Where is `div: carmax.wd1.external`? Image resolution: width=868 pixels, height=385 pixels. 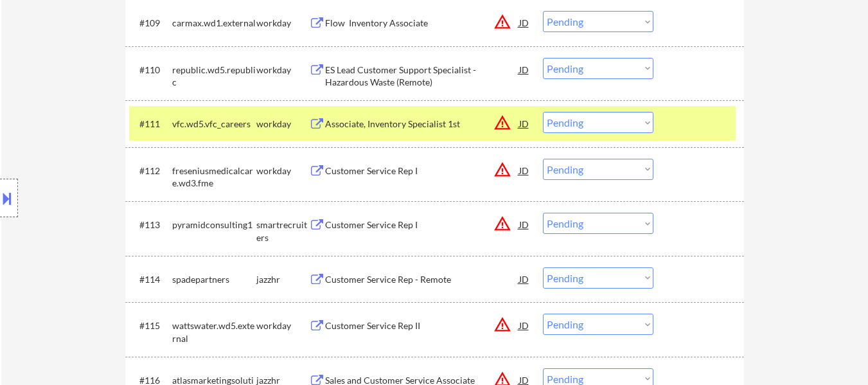 div: carmax.wd1.external is located at coordinates (214, 23).